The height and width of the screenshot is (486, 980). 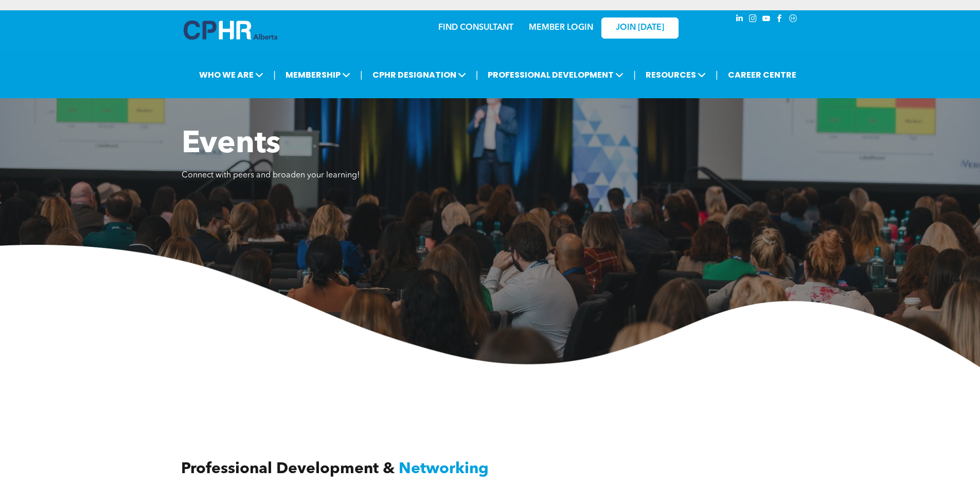 What do you see at coordinates (420, 75) in the screenshot?
I see `span: CPHR DESIGNATION` at bounding box center [420, 75].